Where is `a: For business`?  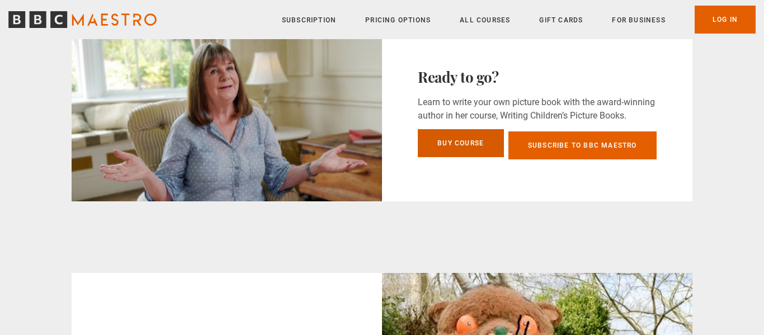 a: For business is located at coordinates (638, 20).